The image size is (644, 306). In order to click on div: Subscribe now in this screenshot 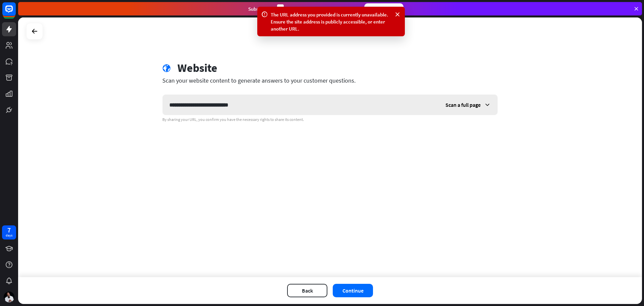, I will do `click(384, 9)`.